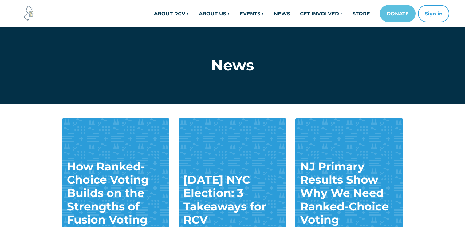  What do you see at coordinates (345, 193) in the screenshot?
I see `a: NJ Primary Results Show Why We Need Ranked-Choice Voting` at bounding box center [345, 193].